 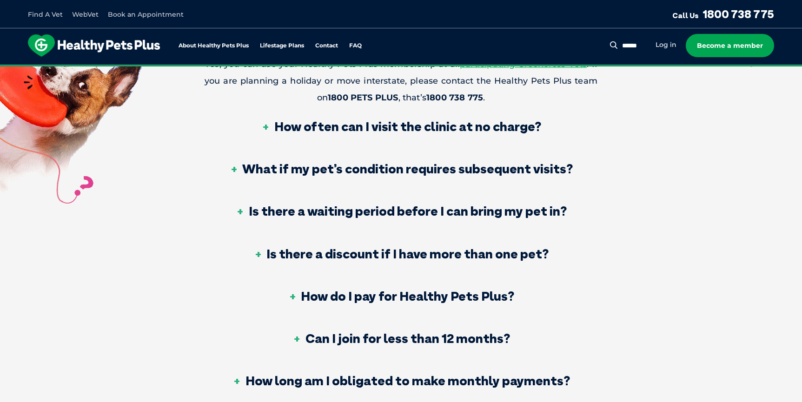 What do you see at coordinates (355, 46) in the screenshot?
I see `a: FAQ` at bounding box center [355, 46].